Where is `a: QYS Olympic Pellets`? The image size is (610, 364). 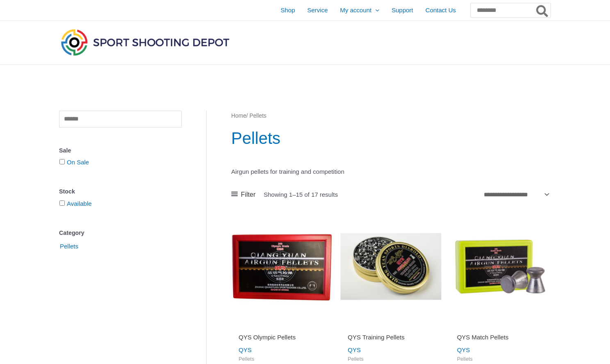
a: QYS Olympic Pellets is located at coordinates (281, 339).